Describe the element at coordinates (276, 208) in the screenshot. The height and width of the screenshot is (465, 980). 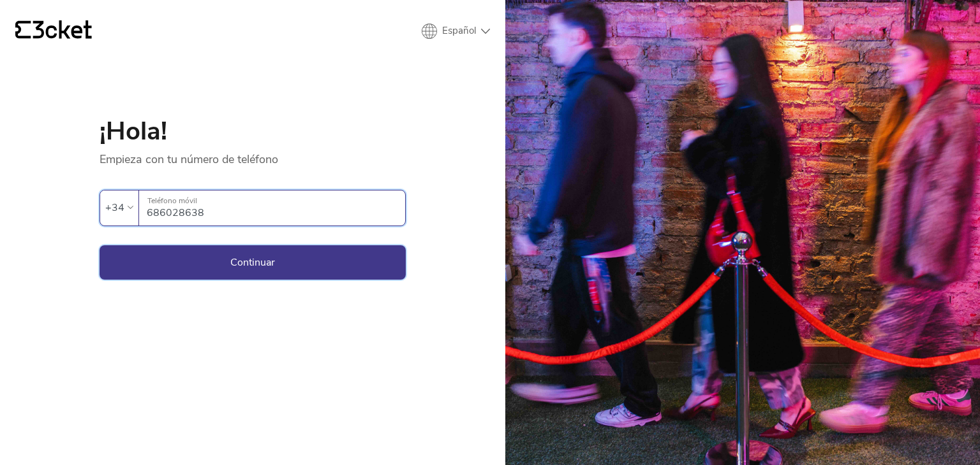
I see `input: Teléfono móvil` at that location.